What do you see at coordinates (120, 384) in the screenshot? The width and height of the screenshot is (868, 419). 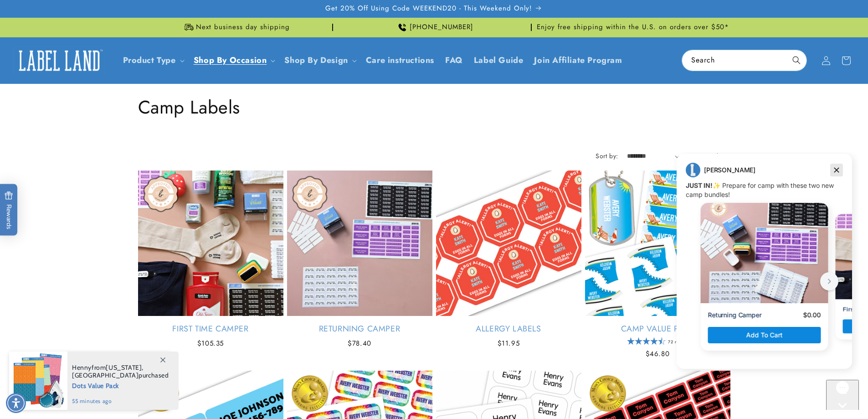 I see `span: Dots Value Pack` at bounding box center [120, 384].